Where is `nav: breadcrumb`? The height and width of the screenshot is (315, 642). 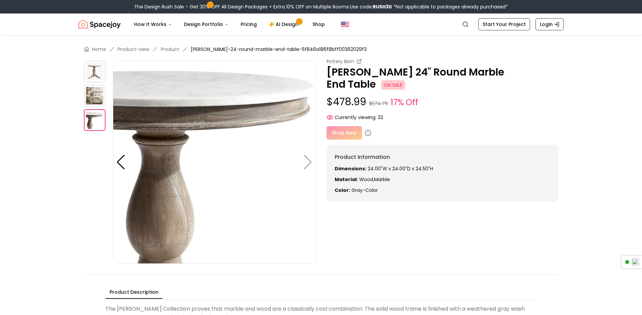
nav: breadcrumb is located at coordinates (321, 49).